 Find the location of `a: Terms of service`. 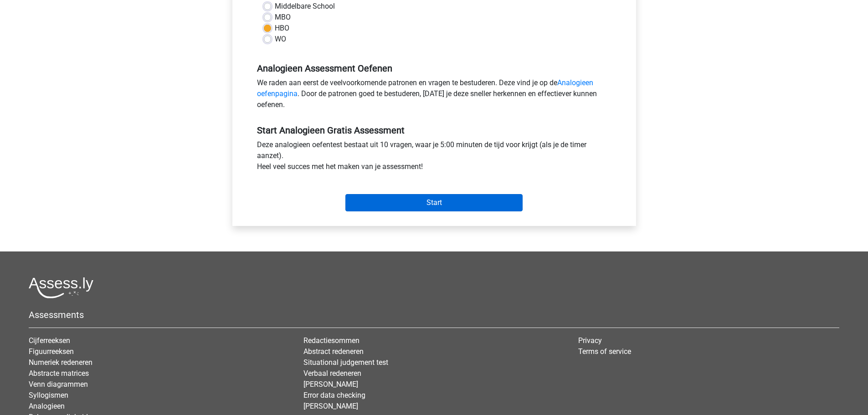

a: Terms of service is located at coordinates (605, 351).